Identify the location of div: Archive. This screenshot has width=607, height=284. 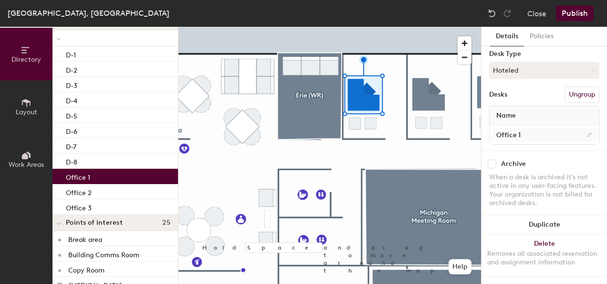
(514, 164).